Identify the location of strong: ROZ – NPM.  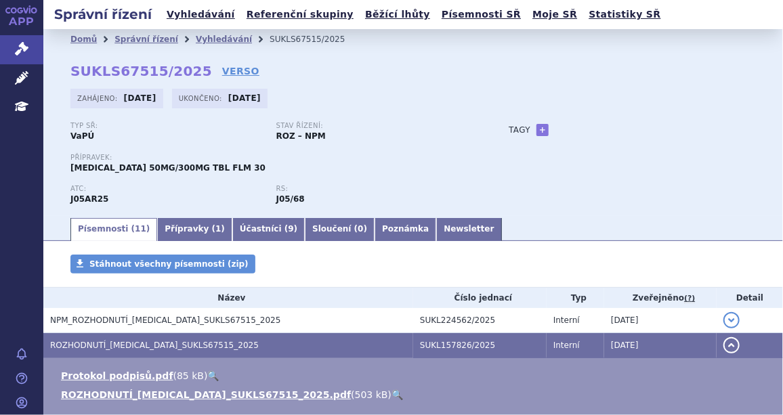
(301, 136).